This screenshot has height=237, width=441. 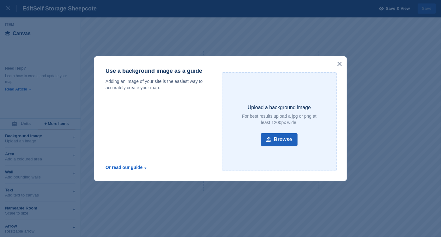 What do you see at coordinates (158, 71) in the screenshot?
I see `p: Use a background image as a guide` at bounding box center [158, 71].